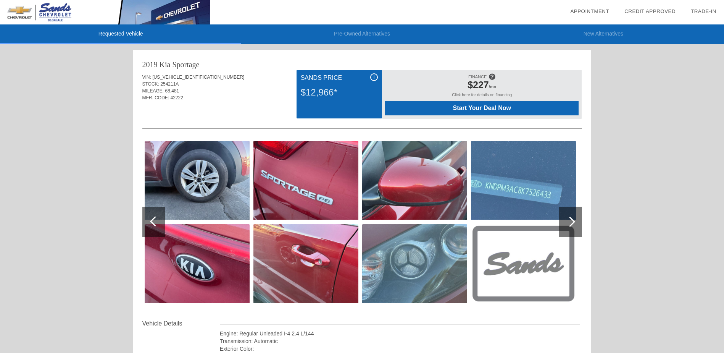 This screenshot has width=724, height=353. What do you see at coordinates (172, 91) in the screenshot?
I see `span: 68,481` at bounding box center [172, 91].